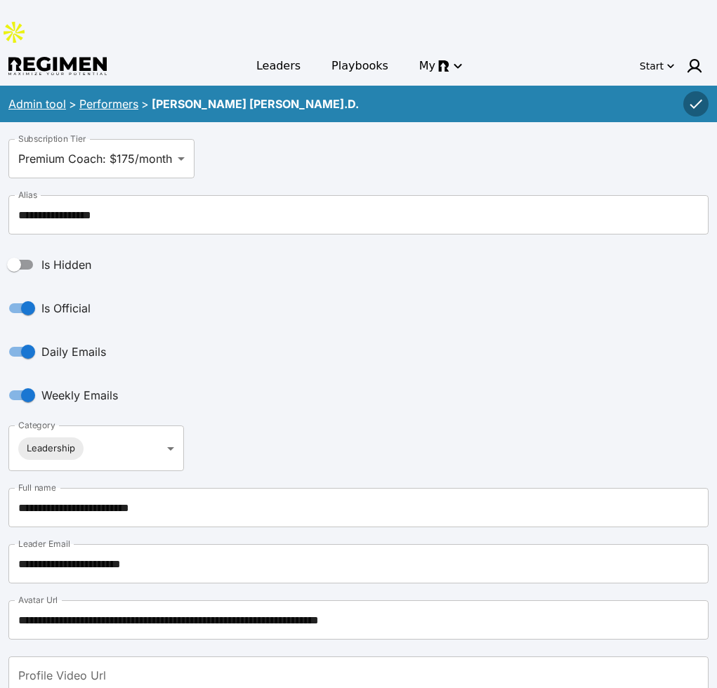  Describe the element at coordinates (695, 66) in the screenshot. I see `img: user icon` at that location.